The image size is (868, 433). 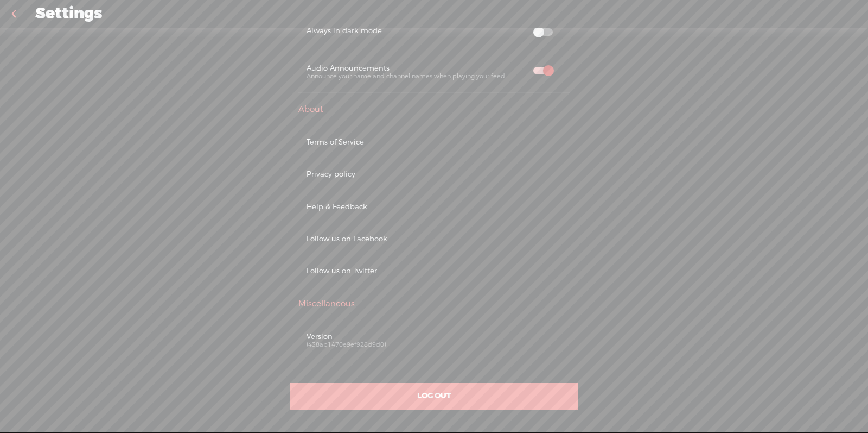 What do you see at coordinates (434, 270) in the screenshot?
I see `div: Follow us on Twitter` at bounding box center [434, 270].